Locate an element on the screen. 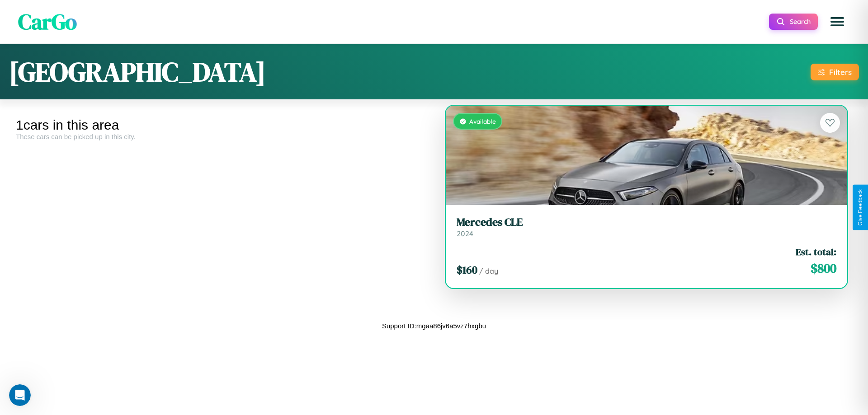  a: Mercedes CLE2024 is located at coordinates (646, 226).